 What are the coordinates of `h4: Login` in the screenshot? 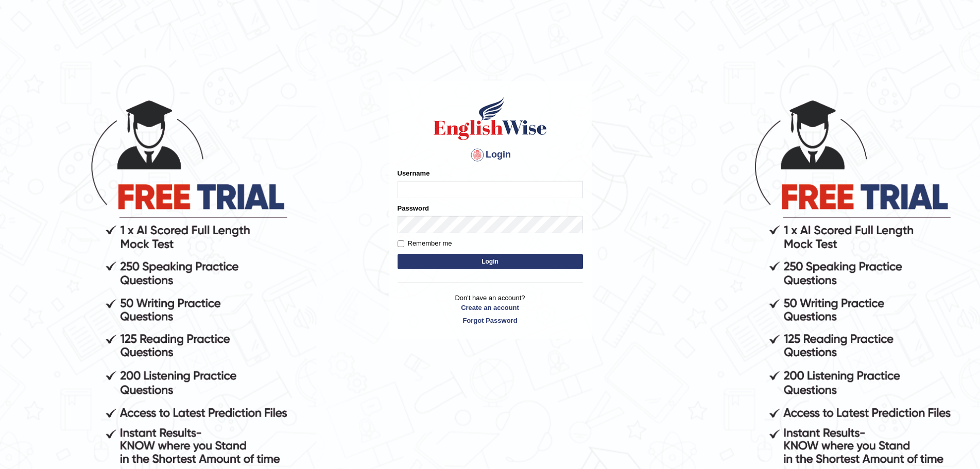 It's located at (490, 155).